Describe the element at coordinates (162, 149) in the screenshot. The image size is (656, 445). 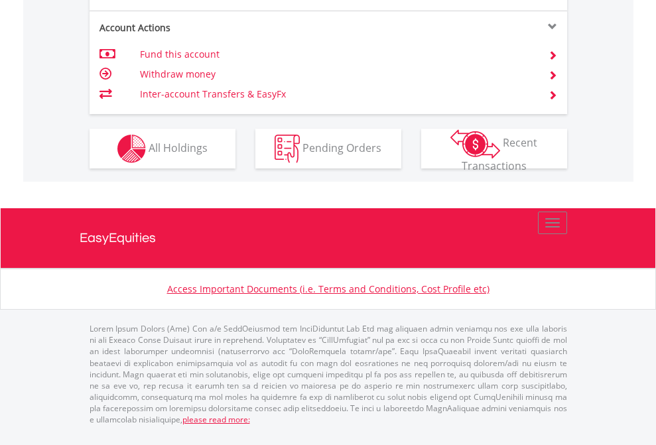
I see `button: All Holdings` at that location.